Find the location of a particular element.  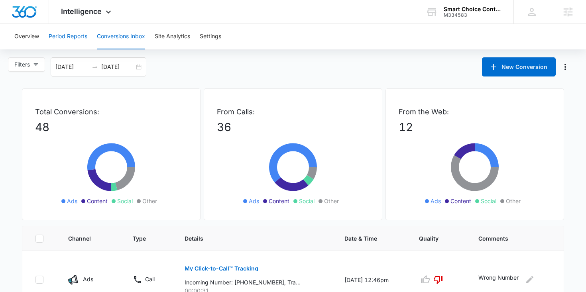

p: 12 is located at coordinates (475, 127).